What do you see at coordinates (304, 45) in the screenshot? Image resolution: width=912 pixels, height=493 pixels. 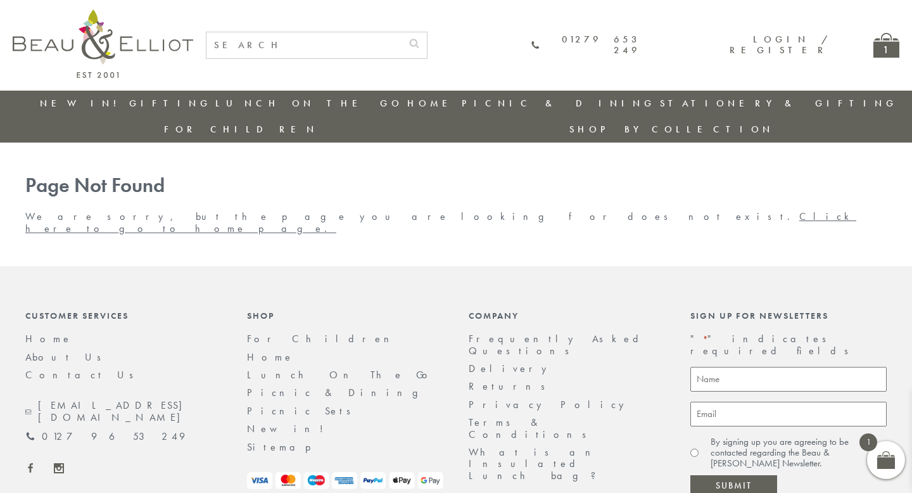 I see `input: SEARCH` at bounding box center [304, 45].